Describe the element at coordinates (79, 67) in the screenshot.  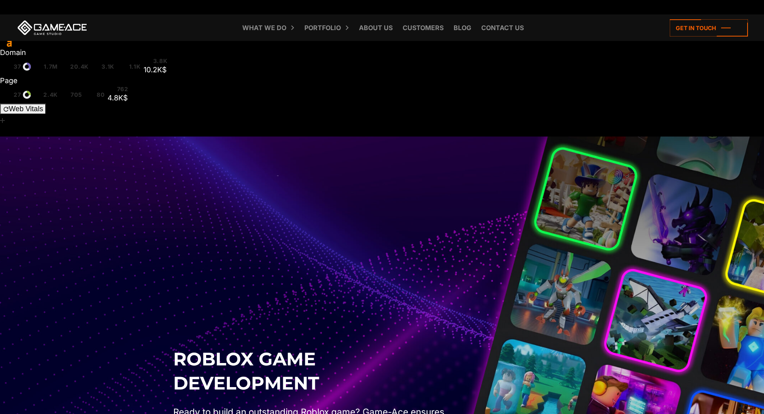
I see `span: 20.4K` at that location.